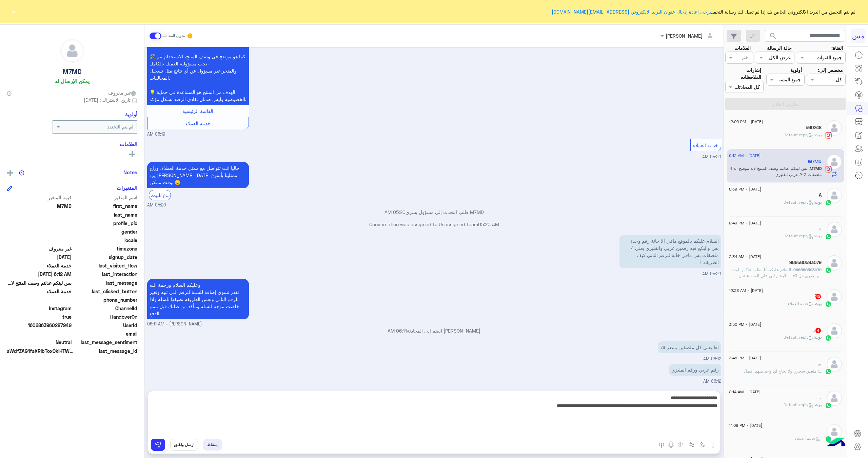 This screenshot has width=868, height=458. Describe the element at coordinates (41, 351) in the screenshot. I see `span: aWdfZAG1faXRlbToxOklHTWVzc2FnZAUlEOjE3ODQxNDAzNTk0MjMyODA3OjM0MDI4MjM2Njg0MTcxMDMwMTI0NDI1OTg0OTA...` at that location.